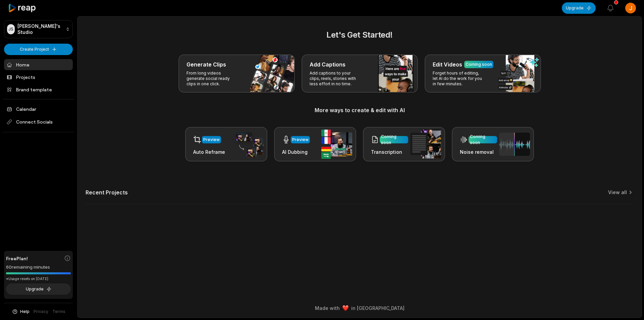  Describe the element at coordinates (39, 77) in the screenshot. I see `a: Projects` at that location.